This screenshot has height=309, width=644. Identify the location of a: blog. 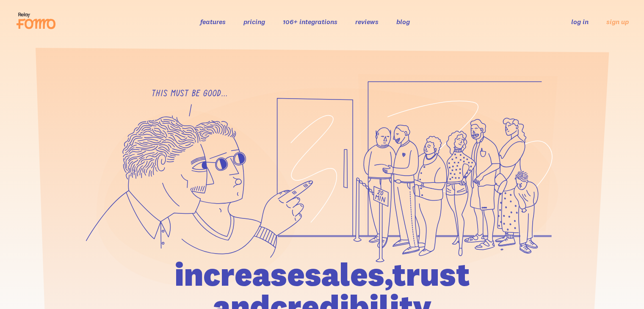
(404, 21).